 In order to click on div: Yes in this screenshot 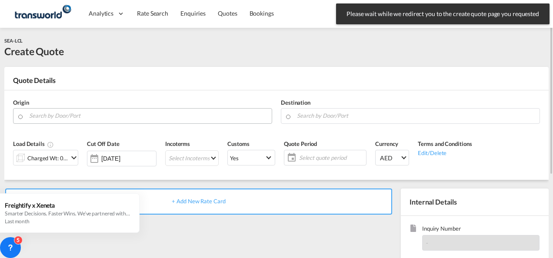, I will do `click(234, 158)`.